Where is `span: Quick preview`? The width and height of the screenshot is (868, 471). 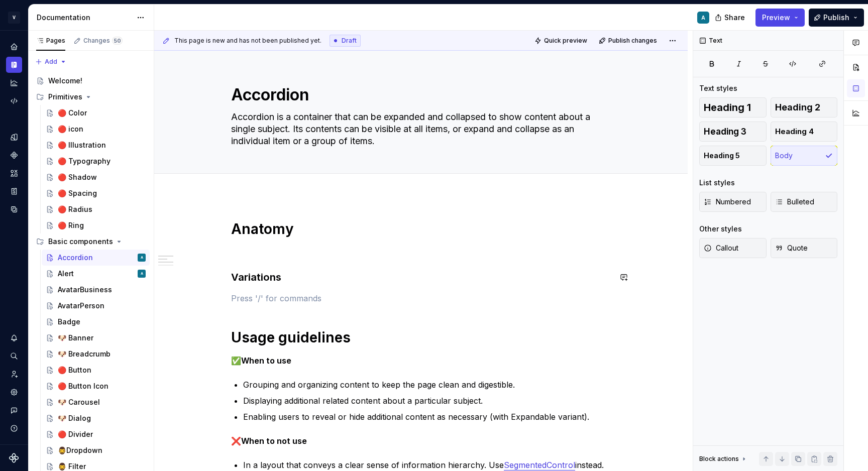
span: Quick preview is located at coordinates (566, 41).